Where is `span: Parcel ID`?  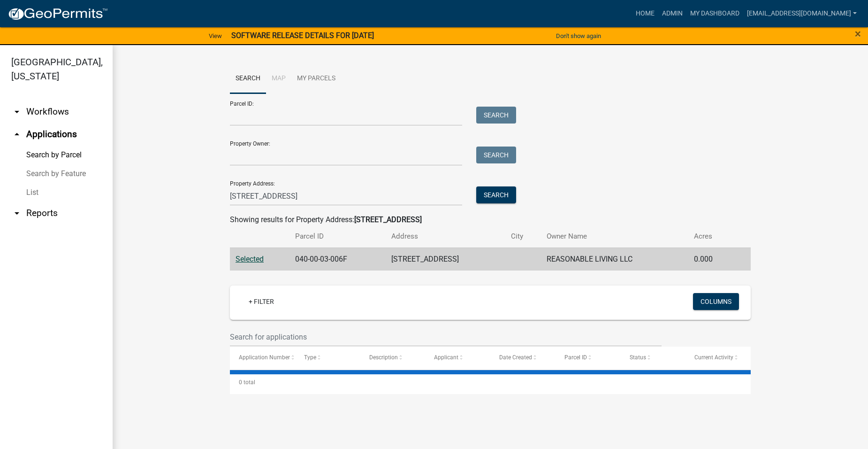 span: Parcel ID is located at coordinates (575, 357).